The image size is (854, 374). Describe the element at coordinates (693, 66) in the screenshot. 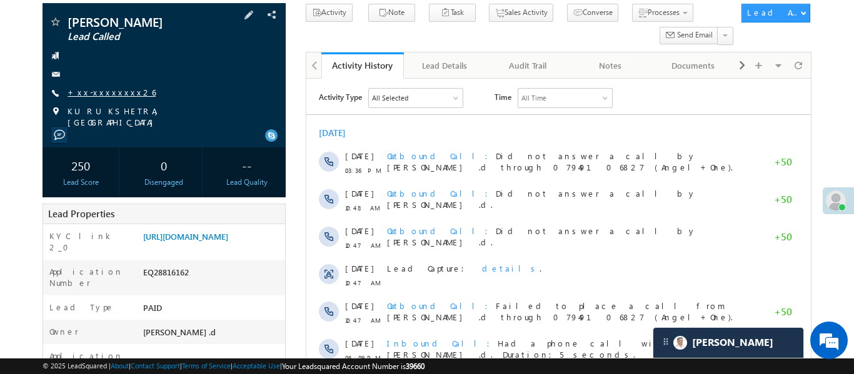

I see `div: Documents` at that location.